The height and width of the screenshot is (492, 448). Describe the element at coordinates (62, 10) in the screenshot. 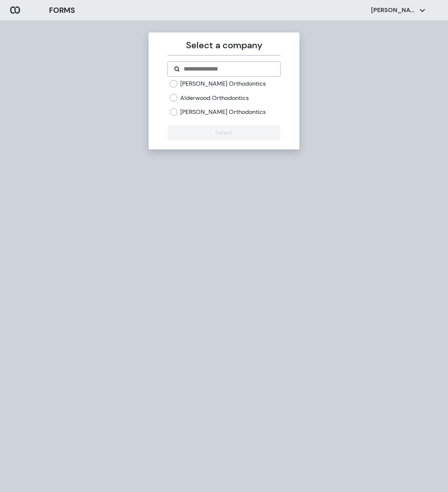

I see `h3: FORMS` at that location.